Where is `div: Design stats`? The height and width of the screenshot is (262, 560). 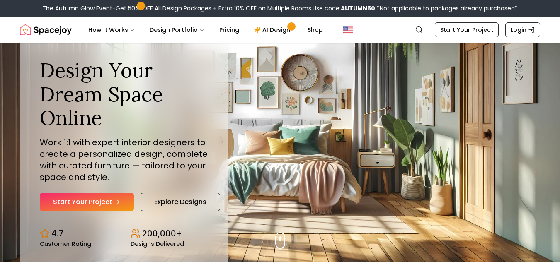
div: Design stats is located at coordinates (124, 234).